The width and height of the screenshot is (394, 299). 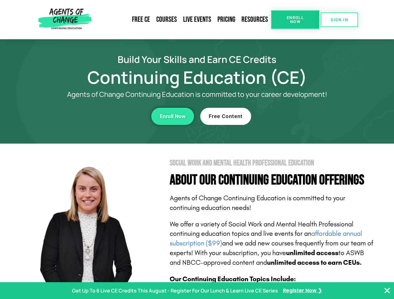 What do you see at coordinates (197, 59) in the screenshot?
I see `h2: Build Your Skills and Earn CE Credits` at bounding box center [197, 59].